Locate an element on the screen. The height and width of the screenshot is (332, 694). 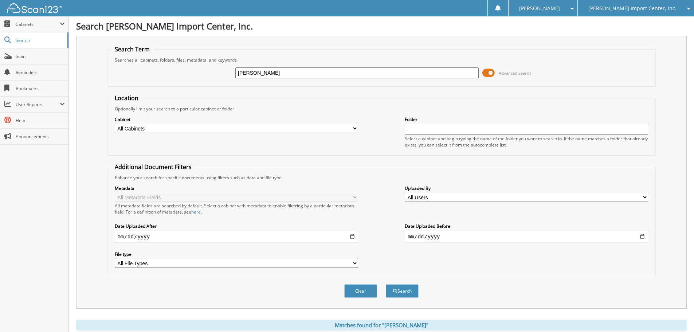
a: here is located at coordinates (196, 212).